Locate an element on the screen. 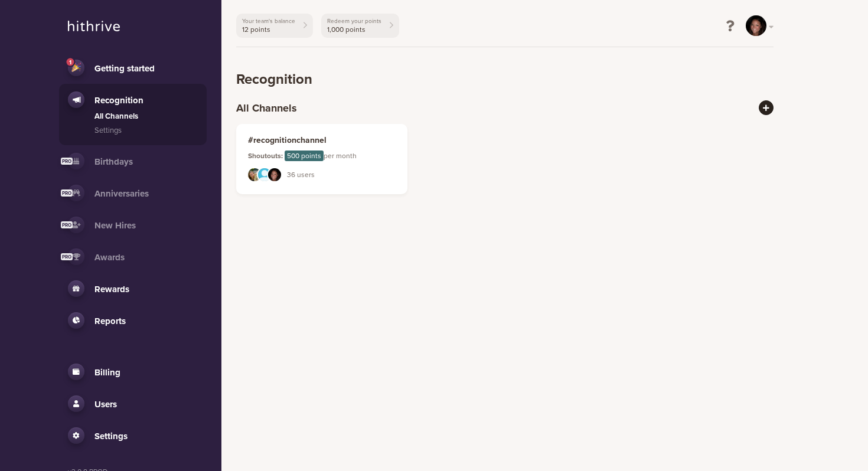  img: hithrive-logo.9746416d.svg is located at coordinates (94, 26).